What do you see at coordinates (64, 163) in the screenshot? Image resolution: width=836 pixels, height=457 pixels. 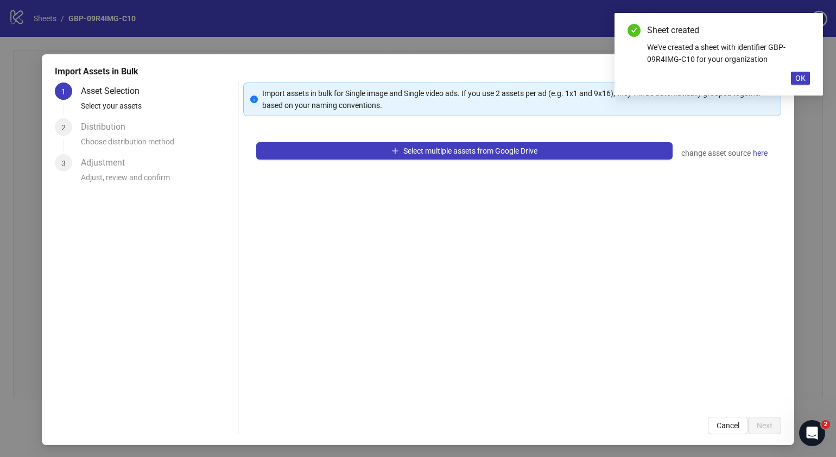 I see `span: 3` at bounding box center [64, 163].